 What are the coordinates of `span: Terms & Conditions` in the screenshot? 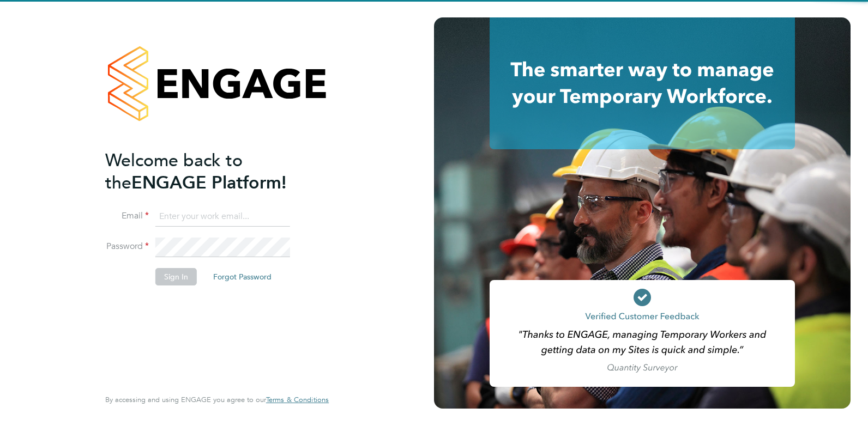 It's located at (297, 400).